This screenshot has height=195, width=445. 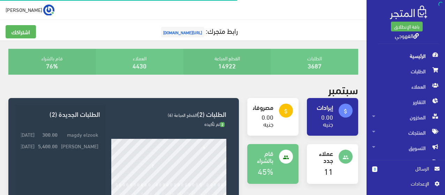 I want to click on span: التقارير, so click(x=406, y=102).